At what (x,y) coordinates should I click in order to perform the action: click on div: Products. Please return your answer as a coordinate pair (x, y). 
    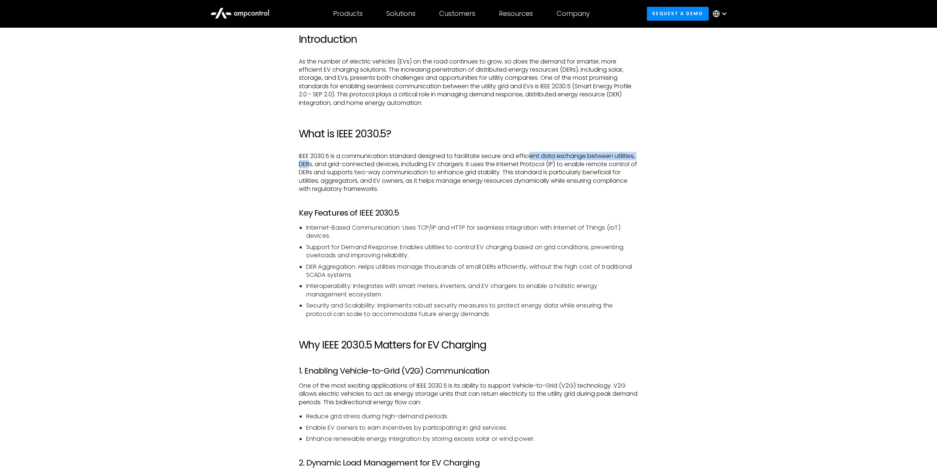
    Looking at the image, I should click on (348, 14).